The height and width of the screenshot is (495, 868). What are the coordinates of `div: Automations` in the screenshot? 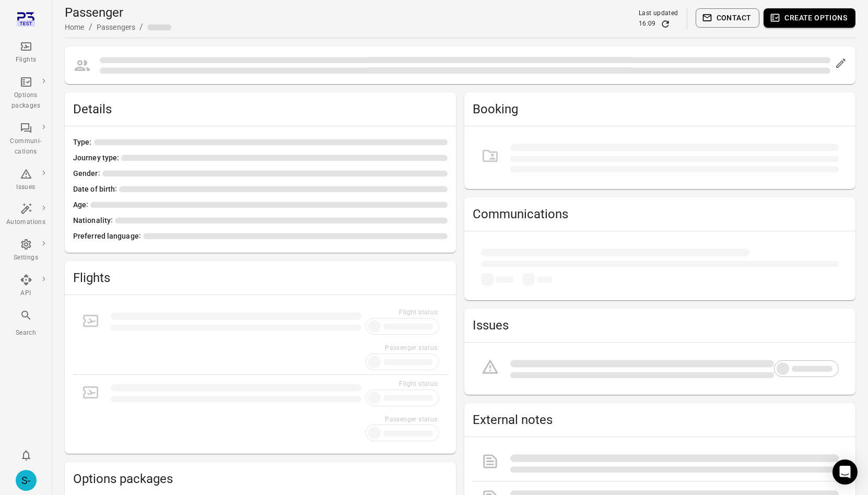 It's located at (26, 223).